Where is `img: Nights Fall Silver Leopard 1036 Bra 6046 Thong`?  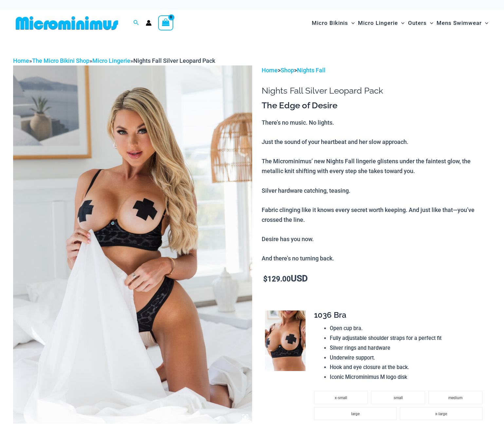
img: Nights Fall Silver Leopard 1036 Bra 6046 Thong is located at coordinates (133, 245).